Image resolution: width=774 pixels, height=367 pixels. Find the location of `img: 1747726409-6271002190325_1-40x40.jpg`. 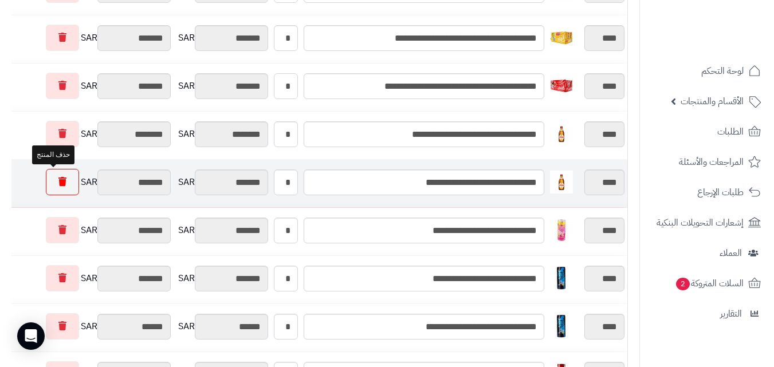

img: 1747726409-6271002190325_1-40x40.jpg is located at coordinates (561, 86).